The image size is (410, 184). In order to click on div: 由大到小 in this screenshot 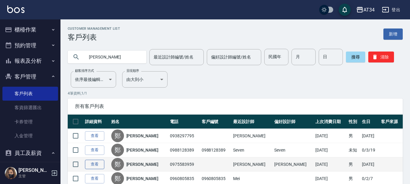, I will do `click(145, 79)`.